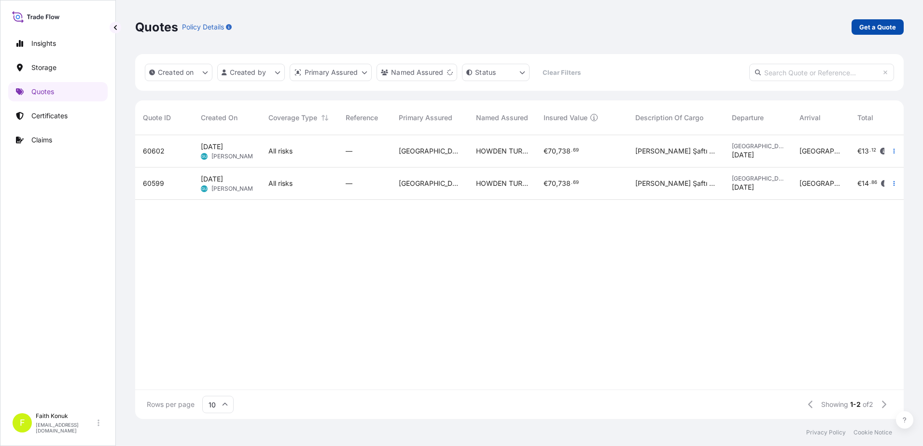 The width and height of the screenshot is (923, 446). Describe the element at coordinates (877, 27) in the screenshot. I see `a: Get a Quote` at that location.